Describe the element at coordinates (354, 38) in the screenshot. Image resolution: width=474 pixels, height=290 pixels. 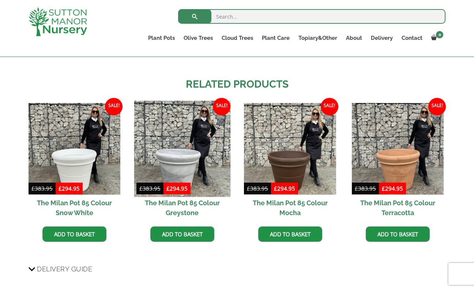
I see `a: About` at that location.